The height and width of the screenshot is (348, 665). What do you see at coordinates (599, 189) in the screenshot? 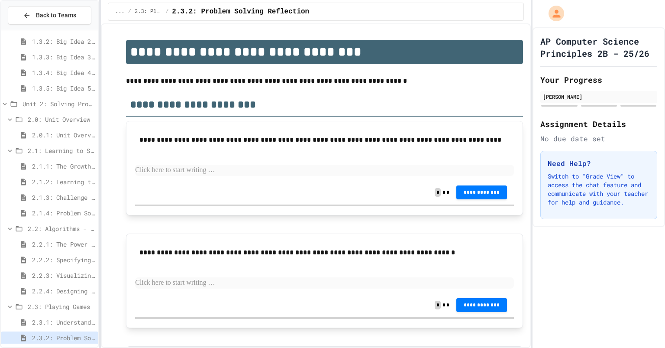
I see `p: Switch to "Grade View" to access the chat feature and communicate with your teacher for help and ...` at bounding box center [599, 189].